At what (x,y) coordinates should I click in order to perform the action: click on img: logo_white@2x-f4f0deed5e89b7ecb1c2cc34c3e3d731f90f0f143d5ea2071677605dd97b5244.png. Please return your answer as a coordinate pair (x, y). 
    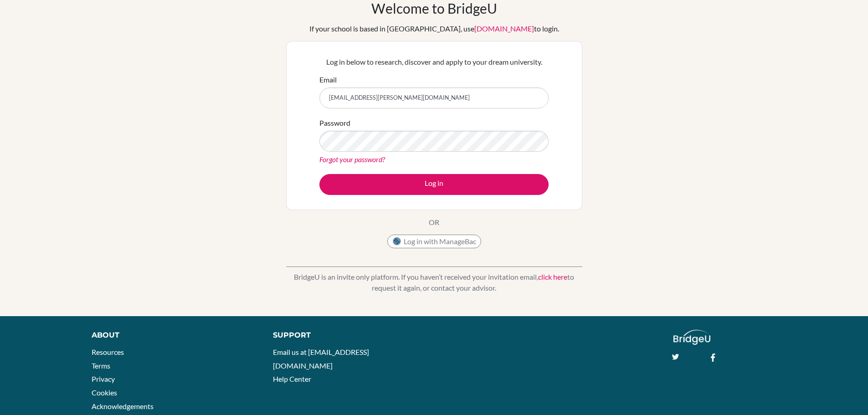
    Looking at the image, I should click on (691, 337).